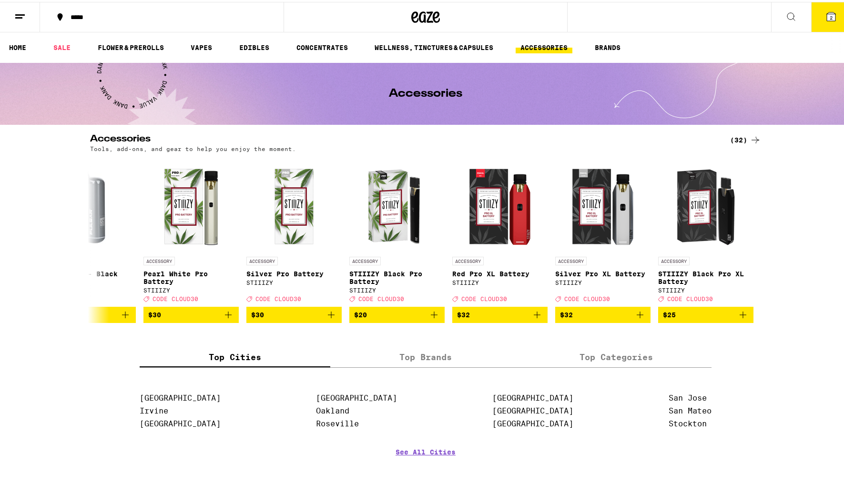 This screenshot has height=504, width=844. I want to click on a: Open page for STIIIZY Black Pro Battery from STIIIZY, so click(397, 230).